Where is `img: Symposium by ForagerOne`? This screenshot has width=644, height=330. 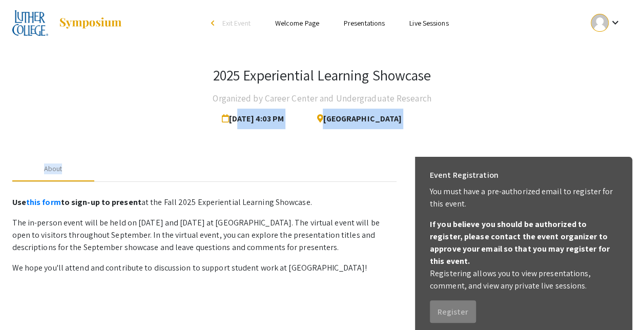
img: Symposium by ForagerOne is located at coordinates (90, 23).